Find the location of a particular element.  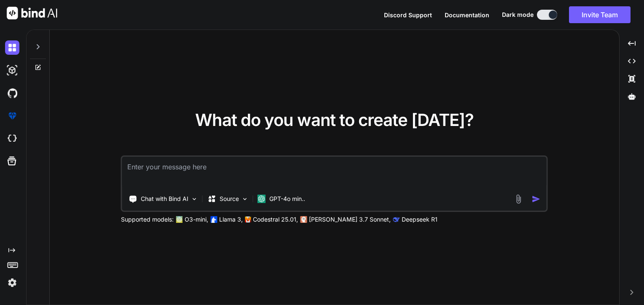

img: settings is located at coordinates (12, 283).